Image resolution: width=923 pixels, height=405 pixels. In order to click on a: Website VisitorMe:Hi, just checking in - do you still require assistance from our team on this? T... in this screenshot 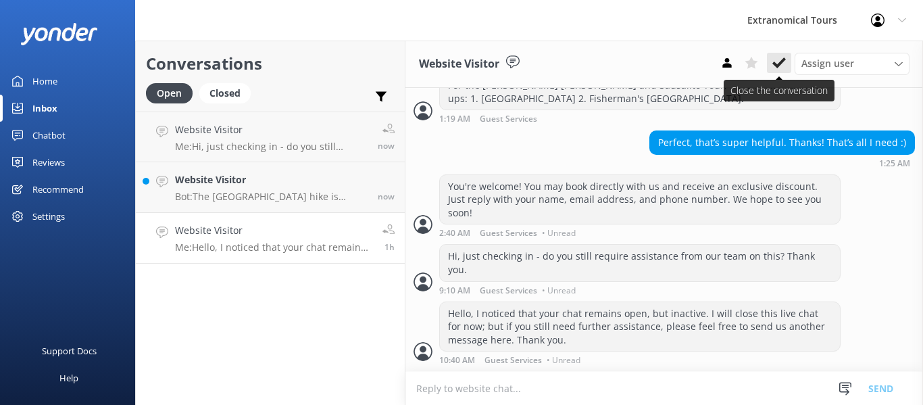, I will do `click(270, 136)`.